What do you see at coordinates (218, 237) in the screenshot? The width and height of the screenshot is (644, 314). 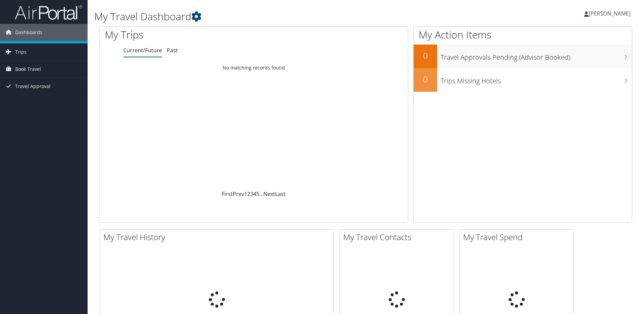 I see `h2: My Travel History` at bounding box center [218, 237].